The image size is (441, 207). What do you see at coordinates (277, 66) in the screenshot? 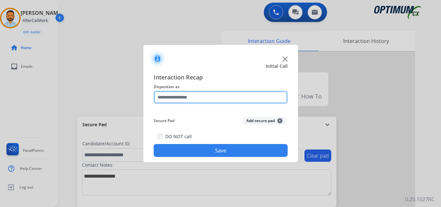
I see `span: Initial Call` at bounding box center [277, 66].